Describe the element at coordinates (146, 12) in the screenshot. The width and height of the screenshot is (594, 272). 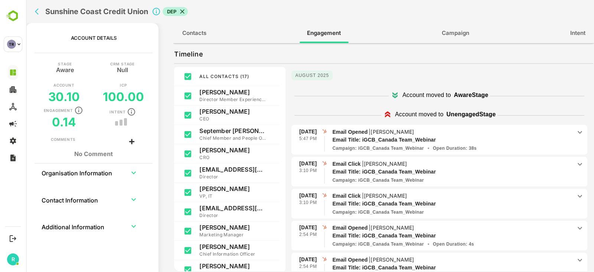
I see `span: DEP` at that location.